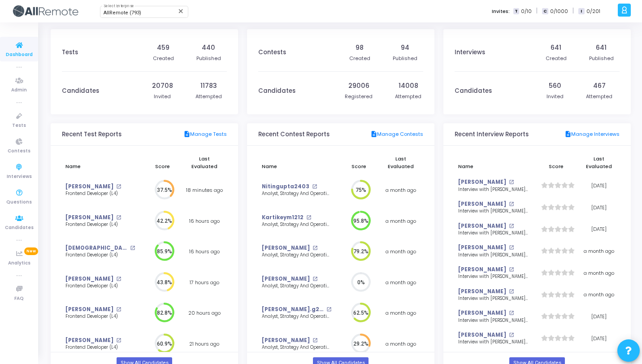  Describe the element at coordinates (205, 134) in the screenshot. I see `a: Manage Tests` at that location.